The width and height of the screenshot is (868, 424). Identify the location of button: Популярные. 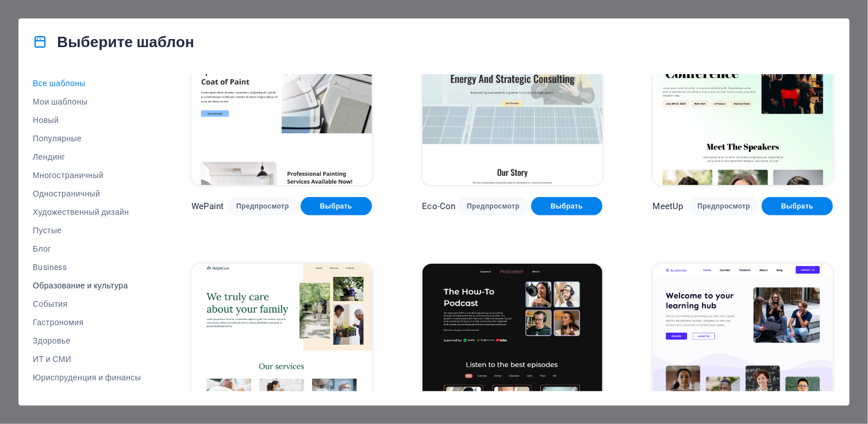
(87, 138).